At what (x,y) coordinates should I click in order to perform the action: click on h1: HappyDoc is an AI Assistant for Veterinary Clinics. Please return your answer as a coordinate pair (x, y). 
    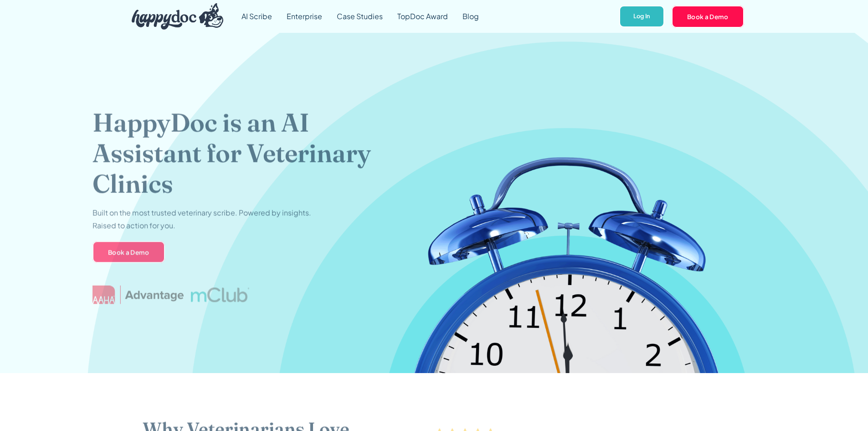
    Looking at the image, I should click on (246, 153).